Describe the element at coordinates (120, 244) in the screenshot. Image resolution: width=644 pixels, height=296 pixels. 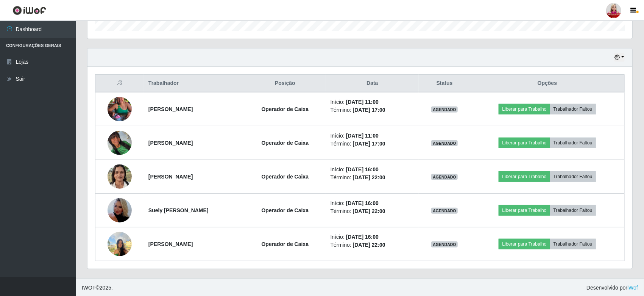
I see `img: 1744233316031.jpeg` at that location.